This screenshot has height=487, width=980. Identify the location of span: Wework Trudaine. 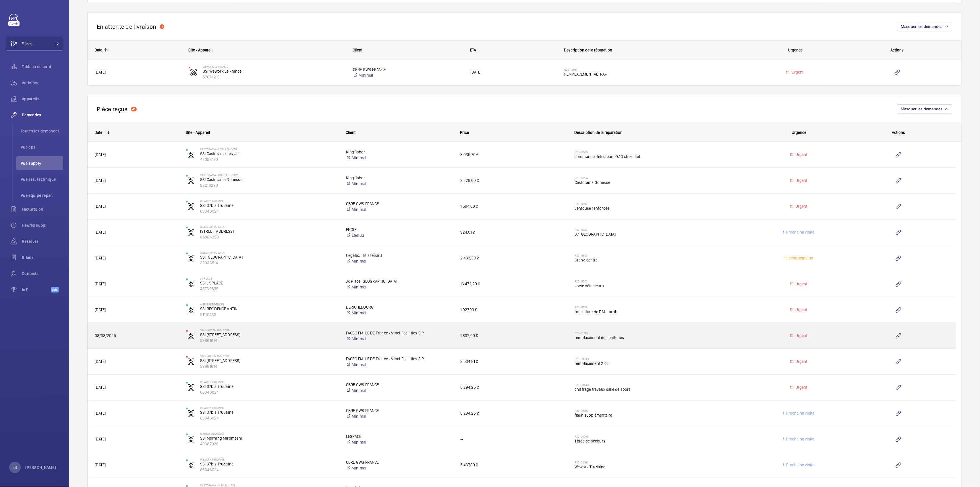
(662, 467).